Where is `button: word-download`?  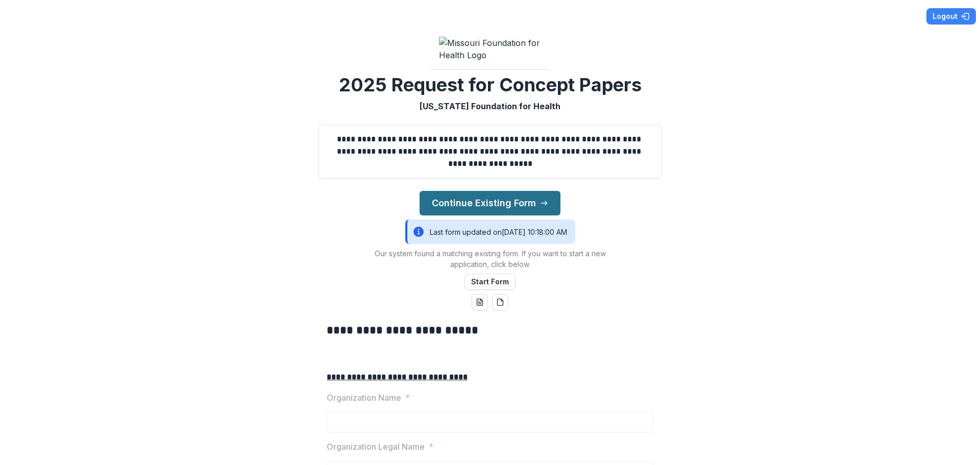
button: word-download is located at coordinates (480, 302).